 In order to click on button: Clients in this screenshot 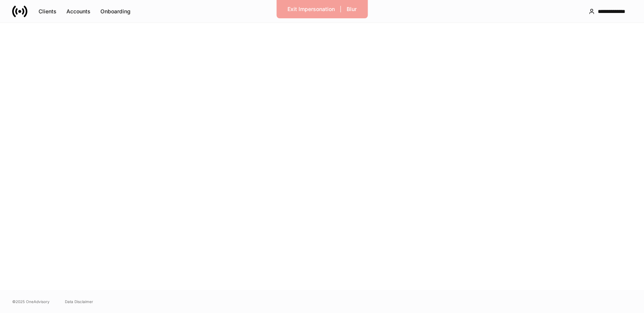, I will do `click(48, 11)`.